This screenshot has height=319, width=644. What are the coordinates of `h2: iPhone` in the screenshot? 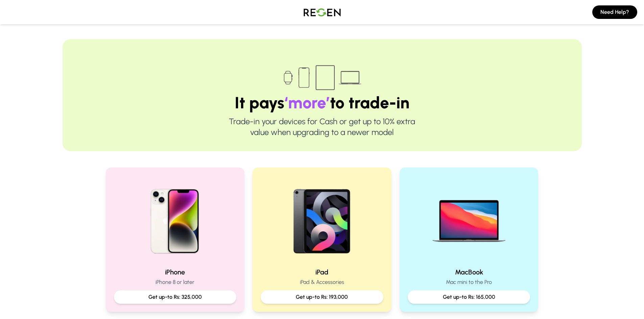 It's located at (175, 272).